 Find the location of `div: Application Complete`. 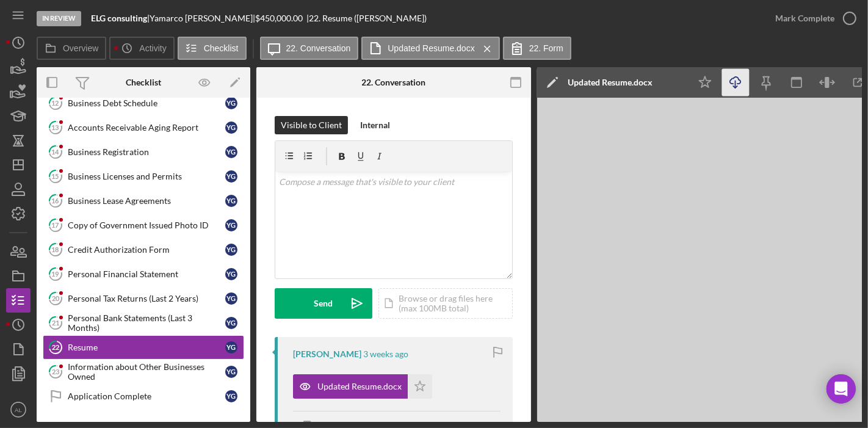

div: Application Complete is located at coordinates (146, 396).